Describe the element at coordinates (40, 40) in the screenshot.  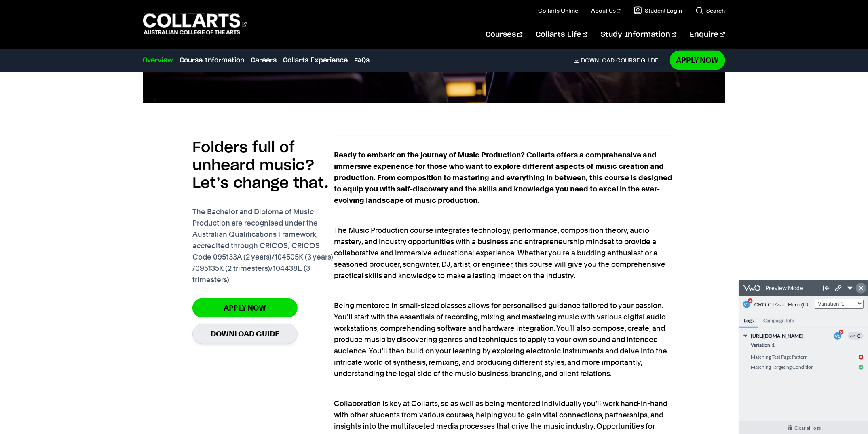
I see `h4: Campaign Info` at that location.